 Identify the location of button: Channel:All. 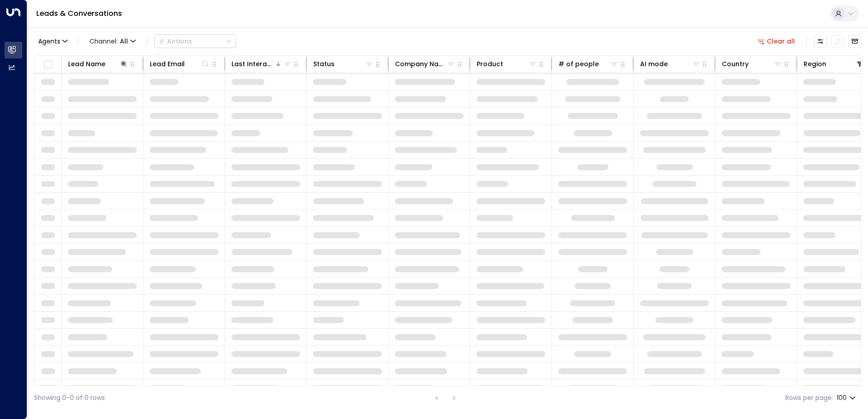
(113, 41).